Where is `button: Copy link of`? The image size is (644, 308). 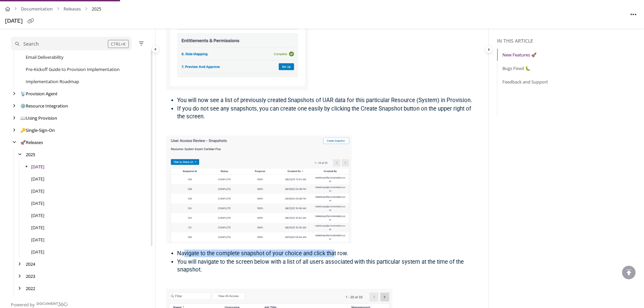
button: Copy link of is located at coordinates (31, 21).